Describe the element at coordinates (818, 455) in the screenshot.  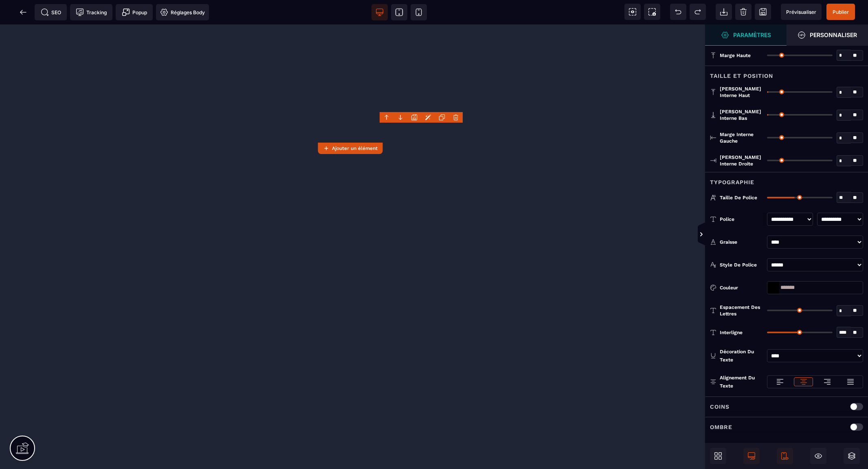
I see `span: Masquer le bloc` at that location.